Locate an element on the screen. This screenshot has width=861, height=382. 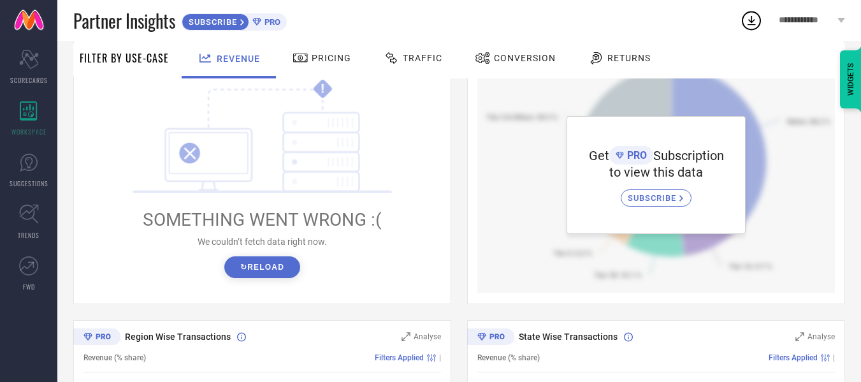
span: FWD is located at coordinates (29, 286).